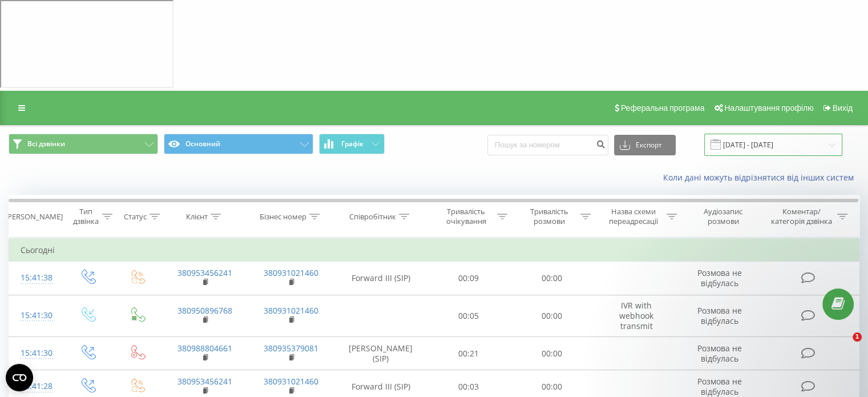  What do you see at coordinates (373, 217) in the screenshot?
I see `div: Співробітник` at bounding box center [373, 217].